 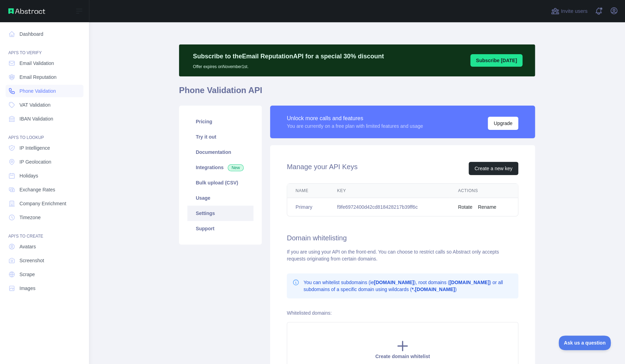 What do you see at coordinates (574, 11) in the screenshot?
I see `span: Invite users` at bounding box center [574, 11].